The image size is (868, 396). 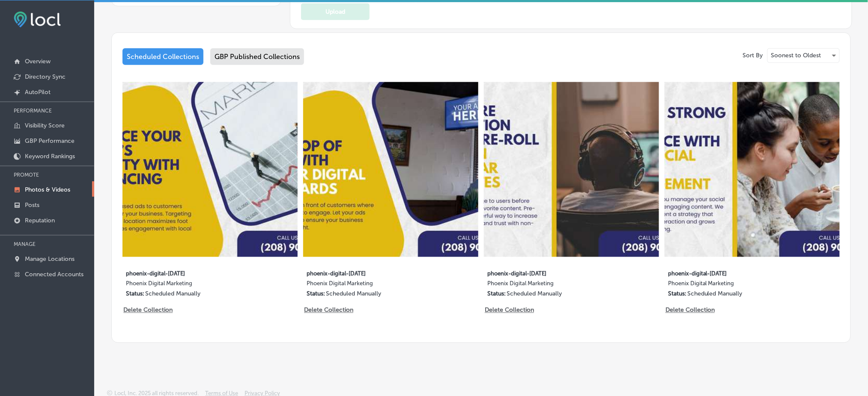 What do you see at coordinates (48, 189) in the screenshot?
I see `p: Photos & Videos` at bounding box center [48, 189].